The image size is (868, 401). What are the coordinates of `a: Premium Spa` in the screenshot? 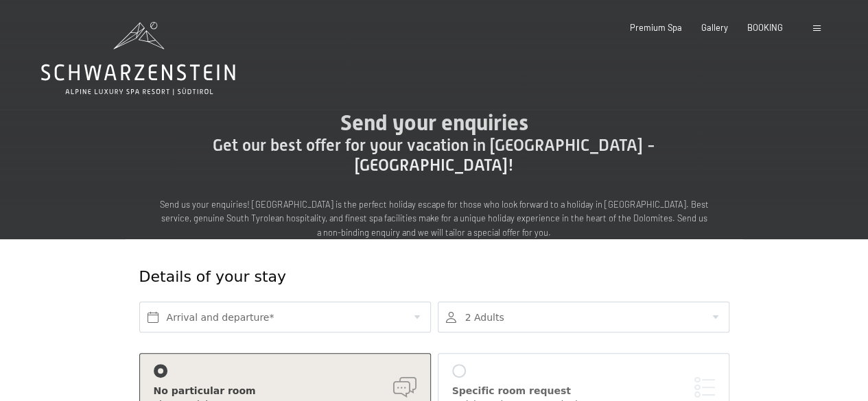 It's located at (655, 27).